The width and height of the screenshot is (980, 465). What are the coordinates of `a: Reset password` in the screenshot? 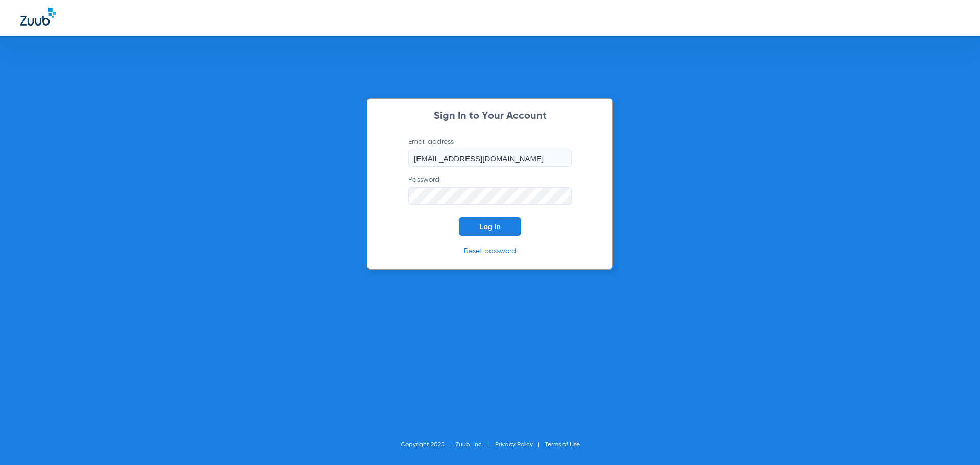 It's located at (490, 251).